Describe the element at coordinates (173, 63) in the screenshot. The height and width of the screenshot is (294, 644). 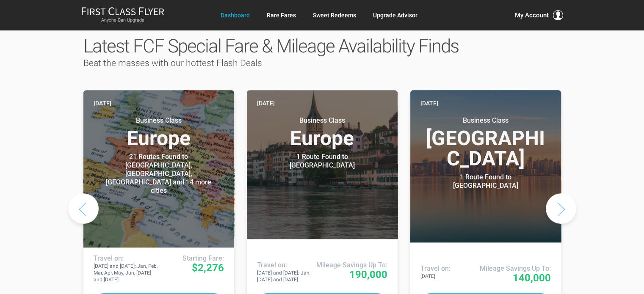
I see `span: Beat the masses with our hottest Flash Deals` at that location.